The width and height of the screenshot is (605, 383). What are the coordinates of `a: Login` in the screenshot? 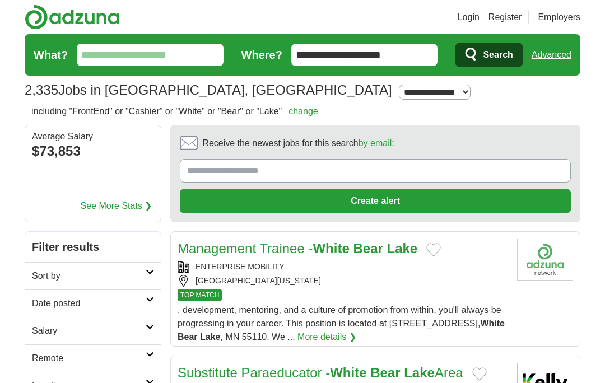 It's located at (468, 17).